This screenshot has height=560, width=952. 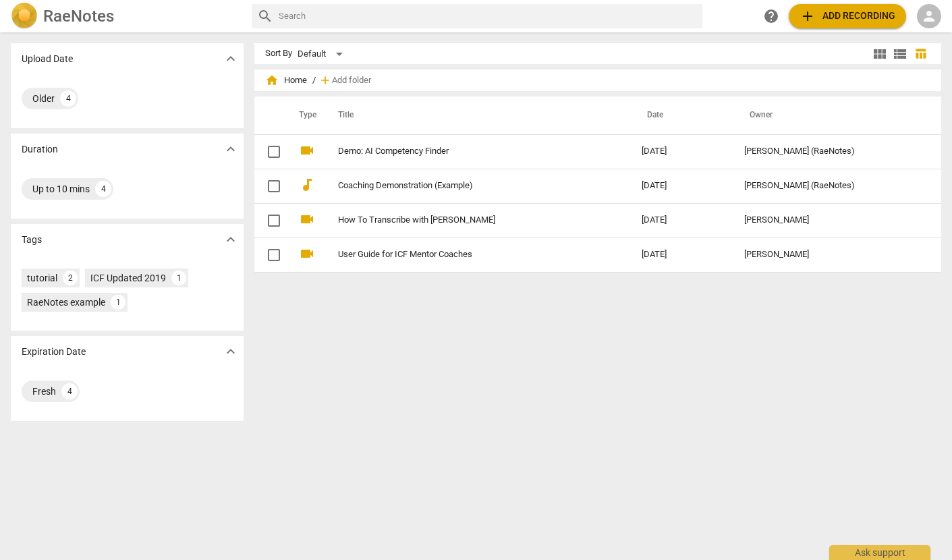 What do you see at coordinates (128, 278) in the screenshot?
I see `div: ICF Updated 2019` at bounding box center [128, 278].